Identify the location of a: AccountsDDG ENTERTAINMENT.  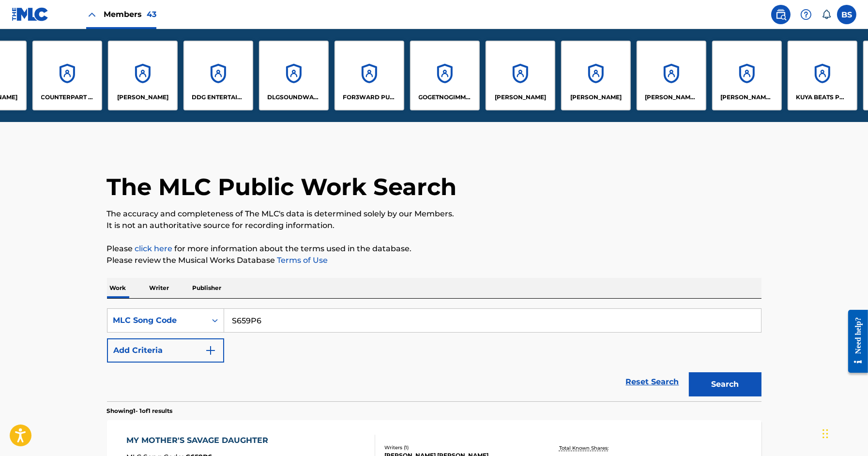
(218, 76).